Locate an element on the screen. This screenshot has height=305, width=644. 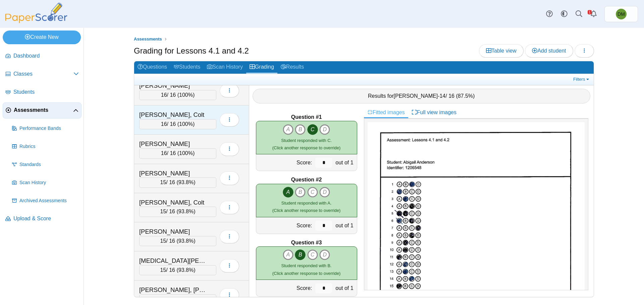
span: Student responded with B. is located at coordinates (307, 265).